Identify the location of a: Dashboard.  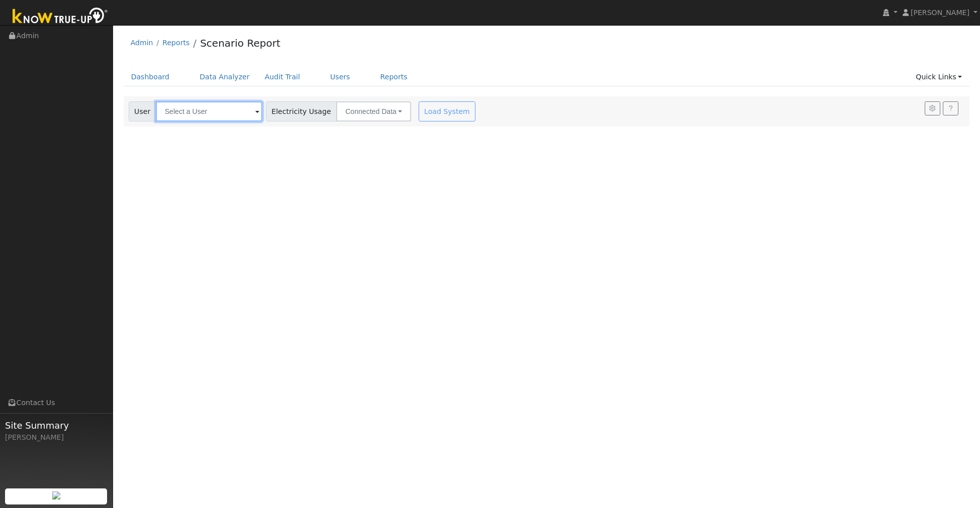
(150, 77).